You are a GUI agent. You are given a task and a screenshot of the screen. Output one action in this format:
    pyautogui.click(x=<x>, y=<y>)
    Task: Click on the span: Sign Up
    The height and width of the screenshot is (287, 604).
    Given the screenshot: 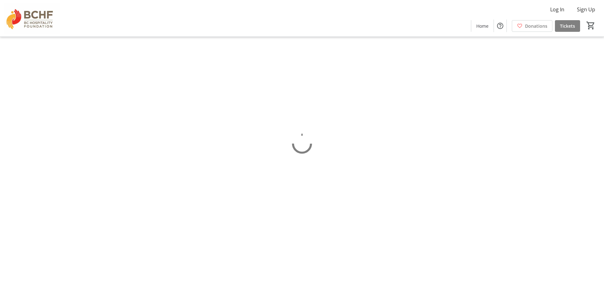 What is the action you would take?
    pyautogui.click(x=586, y=9)
    